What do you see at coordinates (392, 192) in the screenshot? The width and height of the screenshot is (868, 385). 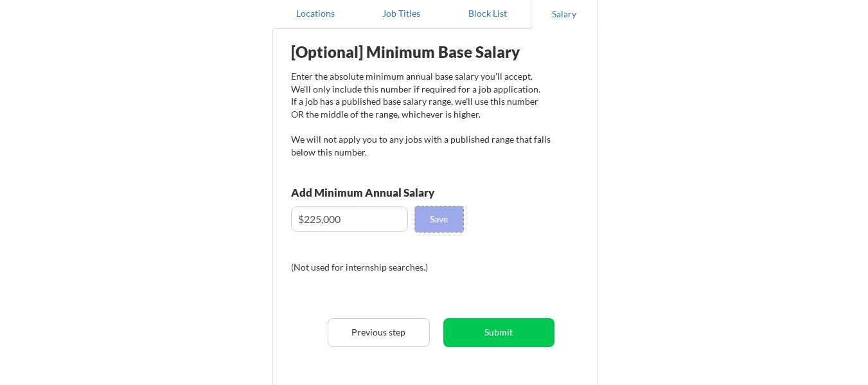 I see `div: Add Minimum Annual Salary` at bounding box center [392, 192].